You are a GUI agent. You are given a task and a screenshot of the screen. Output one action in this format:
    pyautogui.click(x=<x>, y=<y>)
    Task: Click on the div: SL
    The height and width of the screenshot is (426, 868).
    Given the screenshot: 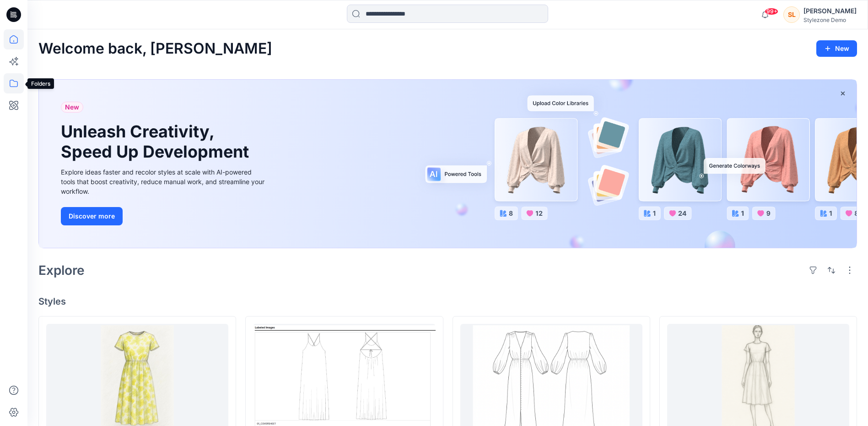 What is the action you would take?
    pyautogui.click(x=792, y=15)
    